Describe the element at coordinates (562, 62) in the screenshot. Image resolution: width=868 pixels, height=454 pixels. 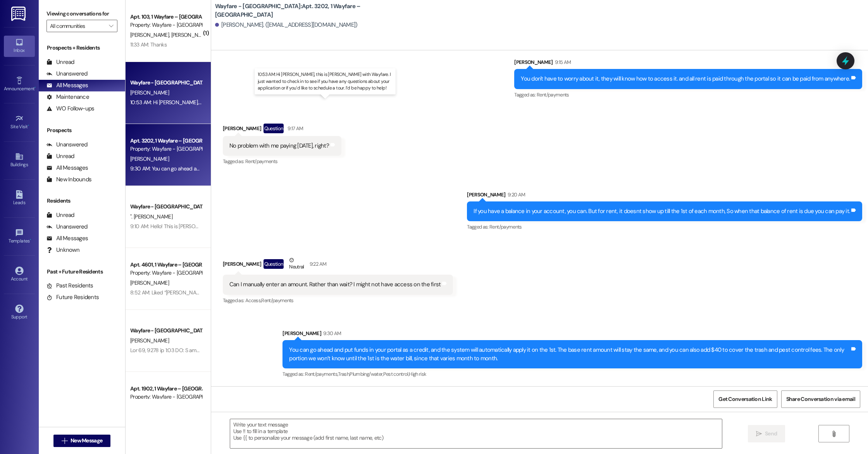
I see `div: 9:15 AM` at that location.